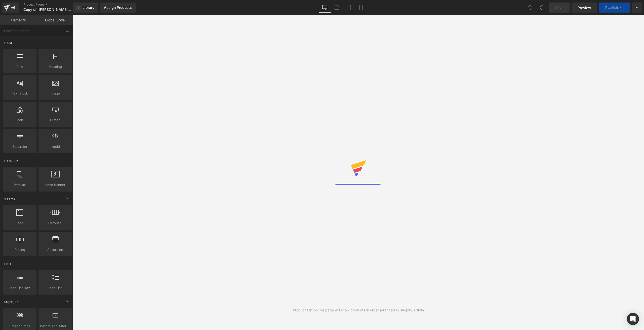  Describe the element at coordinates (55, 120) in the screenshot. I see `span: Button` at that location.